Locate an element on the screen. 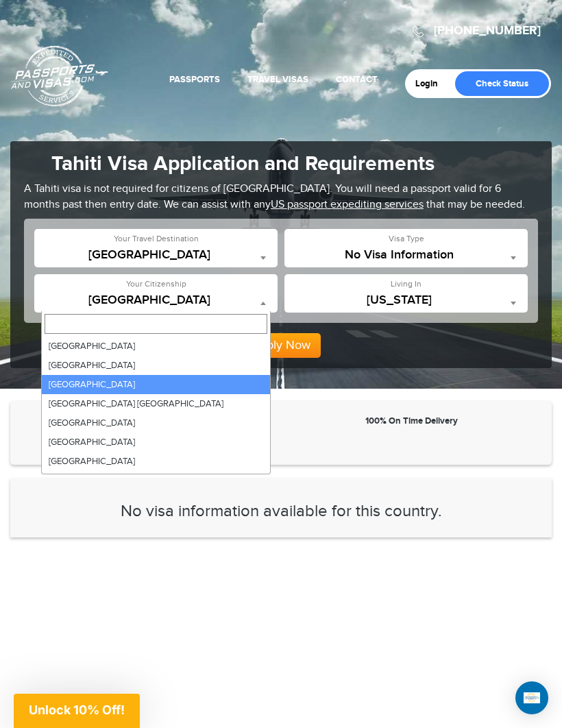  u: US passport expediting services is located at coordinates (347, 205).